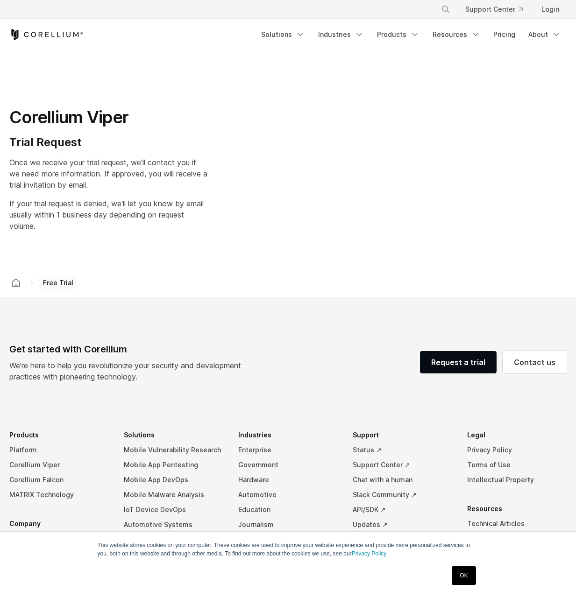 The height and width of the screenshot is (597, 576). Describe the element at coordinates (517, 450) in the screenshot. I see `a: Privacy Policy` at that location.